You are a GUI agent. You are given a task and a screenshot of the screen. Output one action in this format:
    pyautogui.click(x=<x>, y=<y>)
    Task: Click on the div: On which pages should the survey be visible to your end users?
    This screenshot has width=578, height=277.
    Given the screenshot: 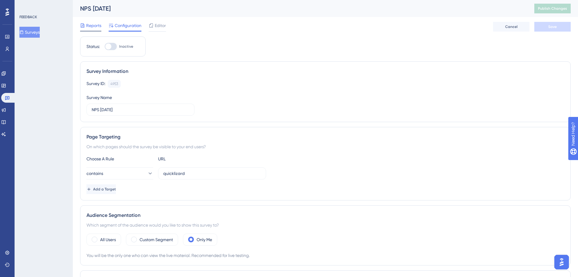 What is the action you would take?
    pyautogui.click(x=325, y=147)
    